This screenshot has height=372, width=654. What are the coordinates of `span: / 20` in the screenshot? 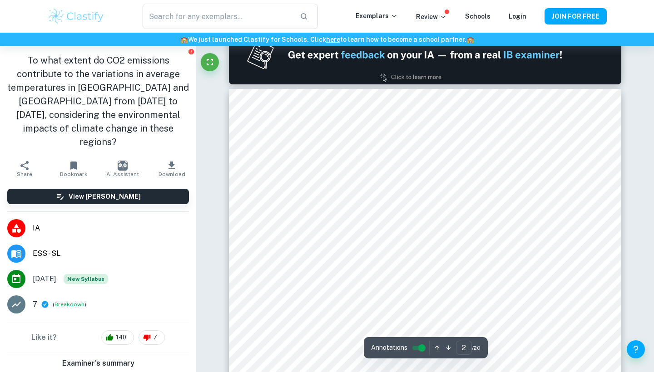 It's located at (476, 348).